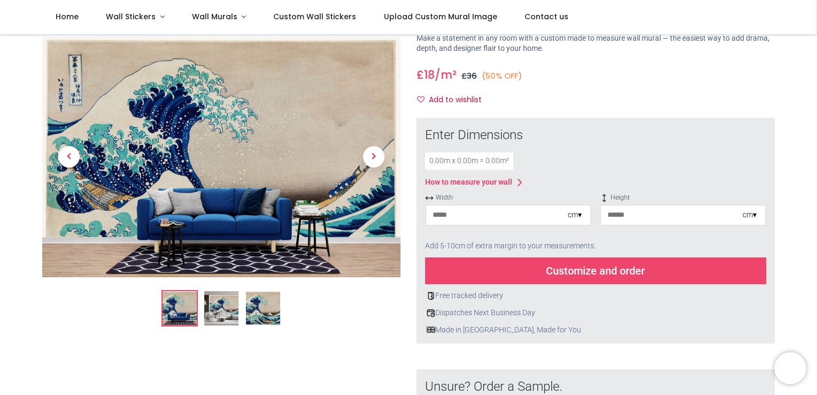 The width and height of the screenshot is (817, 395). What do you see at coordinates (596, 271) in the screenshot?
I see `div: Customize and order` at bounding box center [596, 271].